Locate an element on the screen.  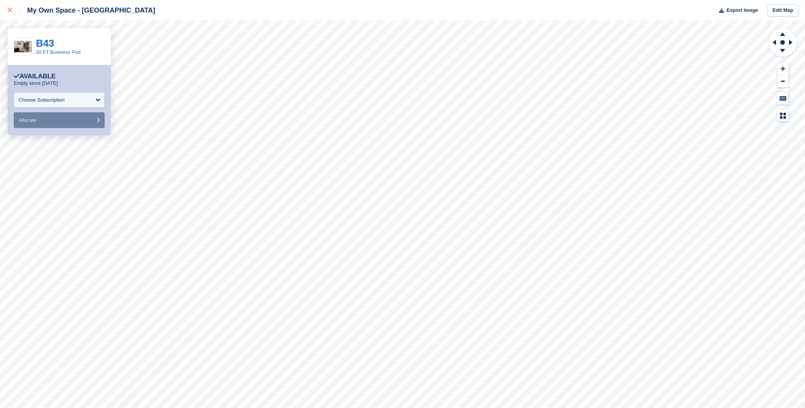
div: Available is located at coordinates (35, 76).